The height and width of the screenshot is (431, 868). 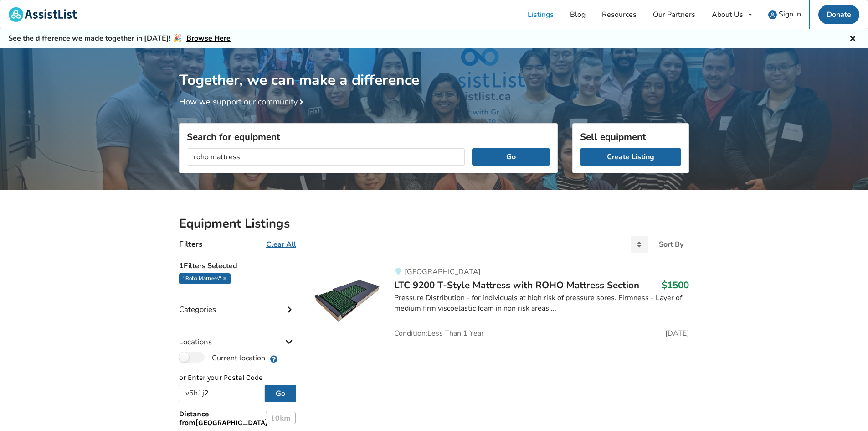 What do you see at coordinates (541, 15) in the screenshot?
I see `a: Listings` at bounding box center [541, 15].